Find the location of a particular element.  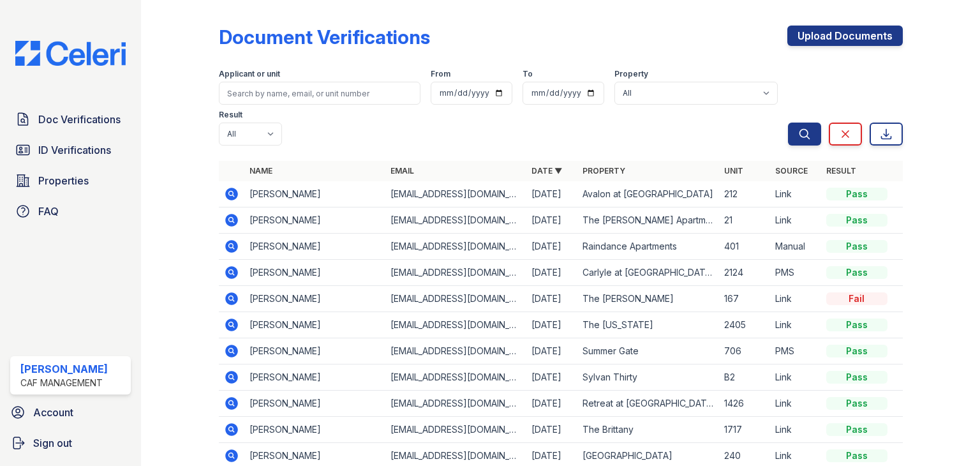

a: Unit is located at coordinates (734, 171).